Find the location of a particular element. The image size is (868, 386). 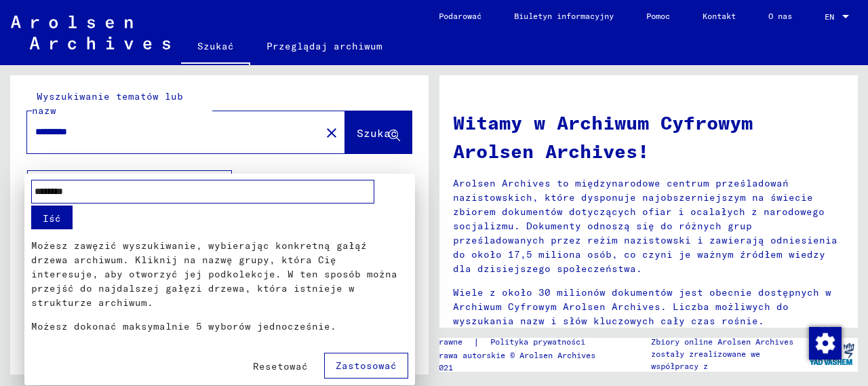

img: Zmienianie zgody is located at coordinates (826, 344).